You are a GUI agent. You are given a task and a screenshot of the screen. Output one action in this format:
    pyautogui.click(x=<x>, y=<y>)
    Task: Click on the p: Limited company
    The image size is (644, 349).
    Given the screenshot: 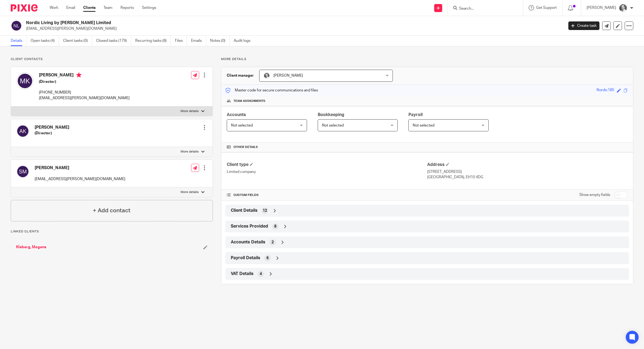 What is the action you would take?
    pyautogui.click(x=327, y=172)
    